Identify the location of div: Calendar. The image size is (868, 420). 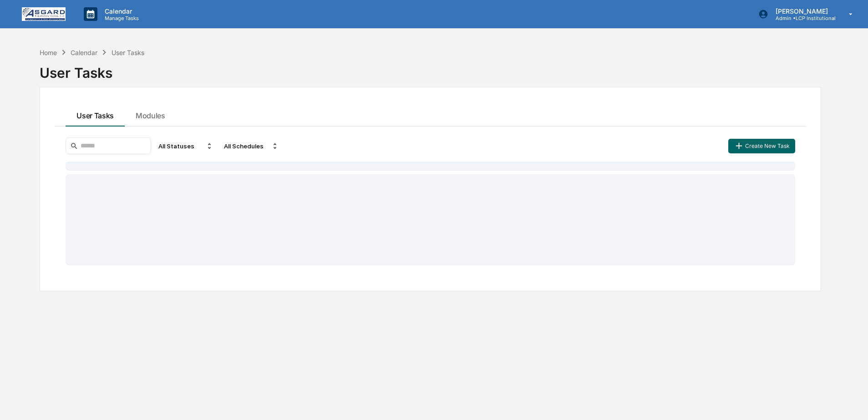
(84, 52).